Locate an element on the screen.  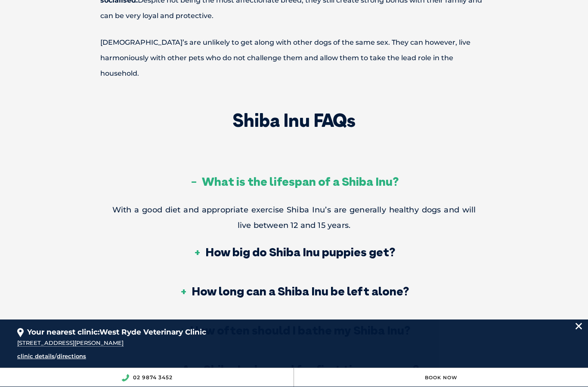
img: location_close.svg is located at coordinates (579, 326).